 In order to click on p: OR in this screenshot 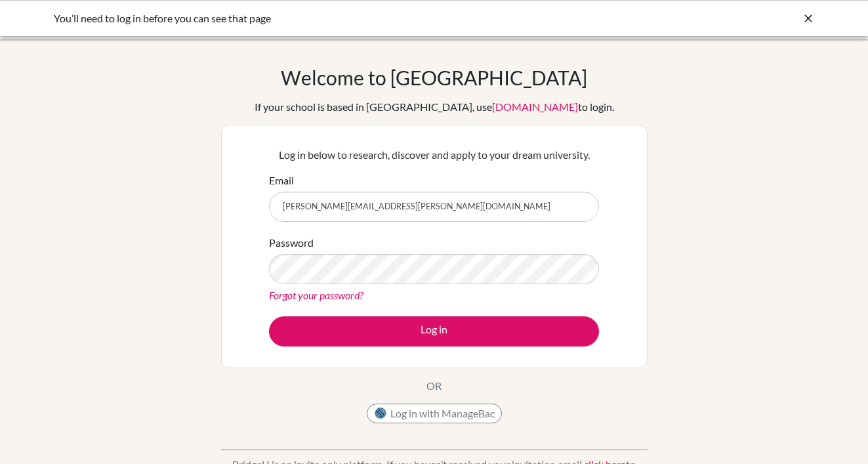, I will do `click(434, 386)`.